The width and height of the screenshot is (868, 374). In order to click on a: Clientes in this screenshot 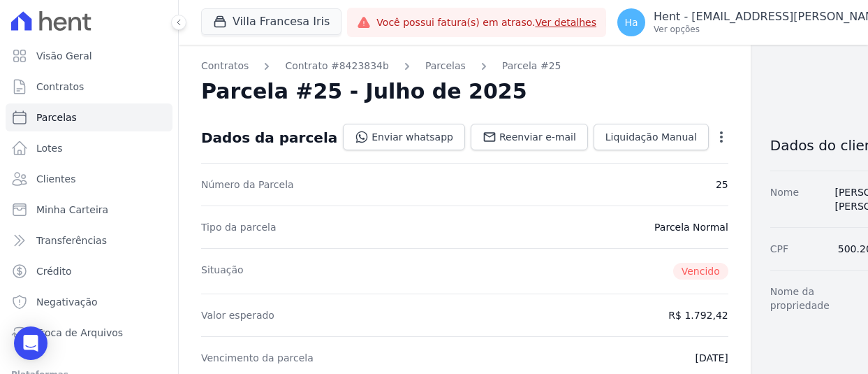, I will do `click(89, 179)`.